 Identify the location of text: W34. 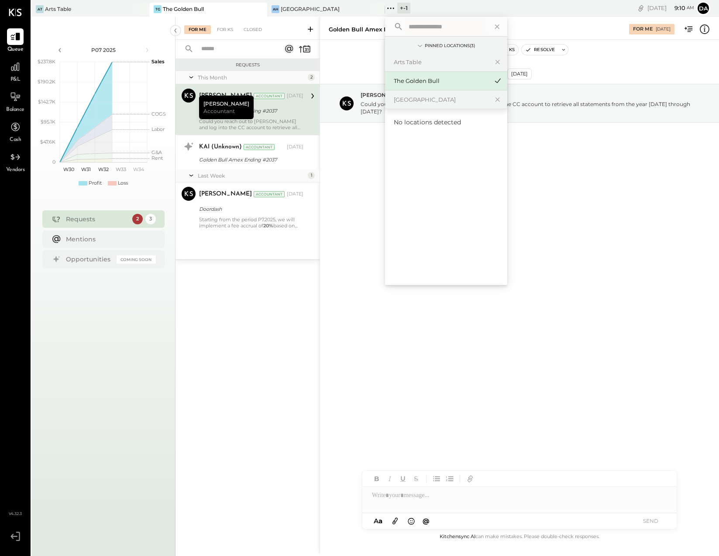
(138, 169).